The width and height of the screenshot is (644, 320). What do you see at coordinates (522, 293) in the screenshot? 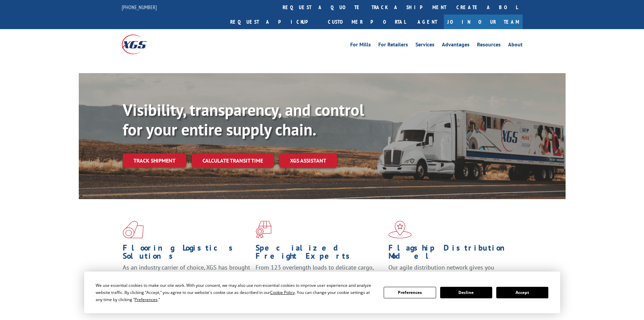
I see `button: Accept` at bounding box center [522, 293].